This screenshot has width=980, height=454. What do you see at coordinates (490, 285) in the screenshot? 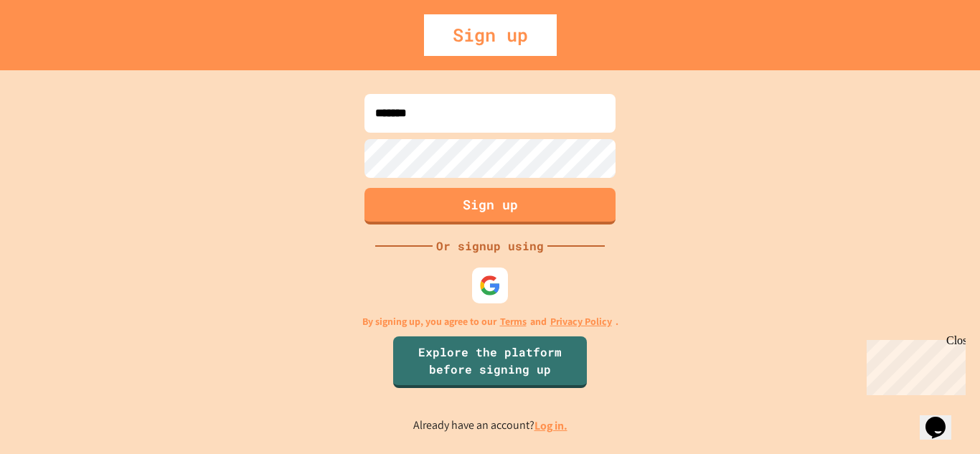
I see `img: google-icon.svg` at bounding box center [490, 285].